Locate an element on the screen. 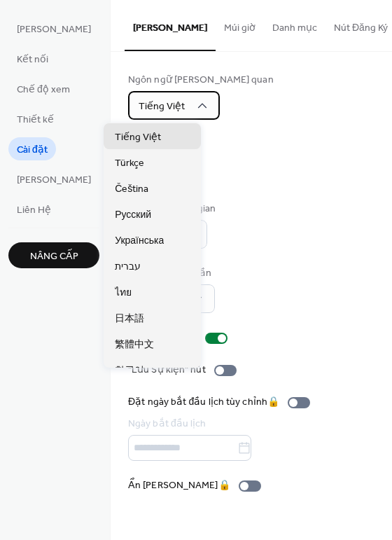 Image resolution: width=392 pixels, height=540 pixels. button: Nâng cấp is located at coordinates (54, 255).